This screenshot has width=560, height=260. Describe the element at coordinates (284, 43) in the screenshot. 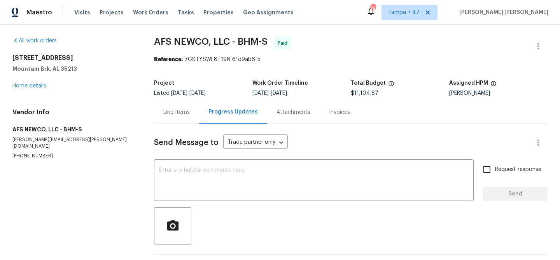

I see `span: Paid` at that location.